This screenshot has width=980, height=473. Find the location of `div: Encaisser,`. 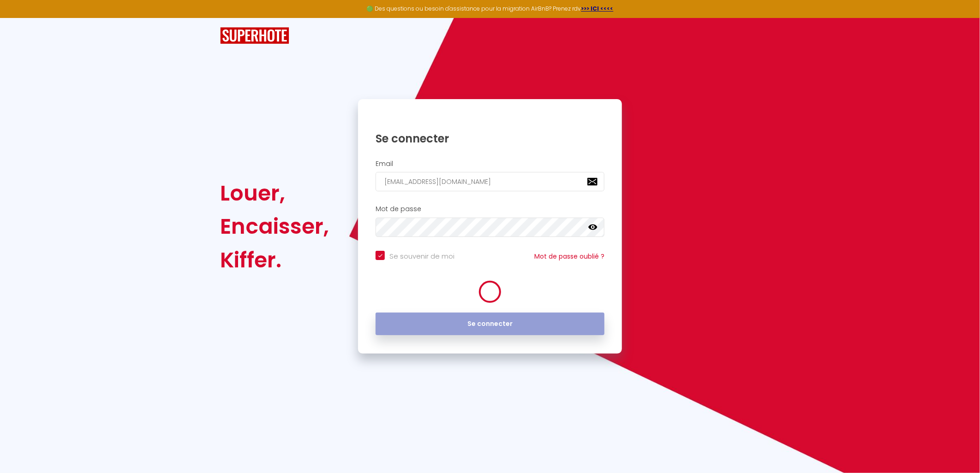

div: Encaisser, is located at coordinates (275, 227).